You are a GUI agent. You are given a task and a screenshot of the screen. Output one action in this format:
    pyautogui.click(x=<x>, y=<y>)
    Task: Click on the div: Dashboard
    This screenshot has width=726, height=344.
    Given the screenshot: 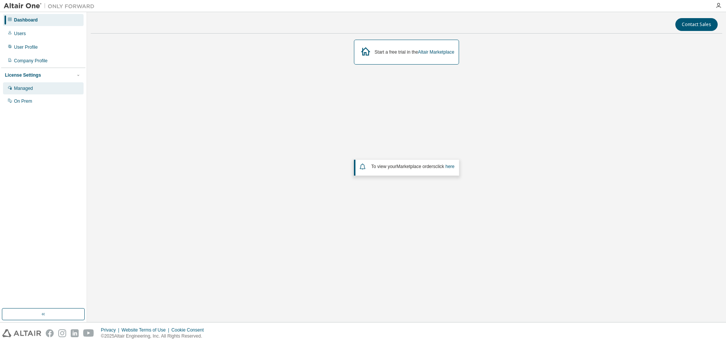 What is the action you would take?
    pyautogui.click(x=26, y=20)
    